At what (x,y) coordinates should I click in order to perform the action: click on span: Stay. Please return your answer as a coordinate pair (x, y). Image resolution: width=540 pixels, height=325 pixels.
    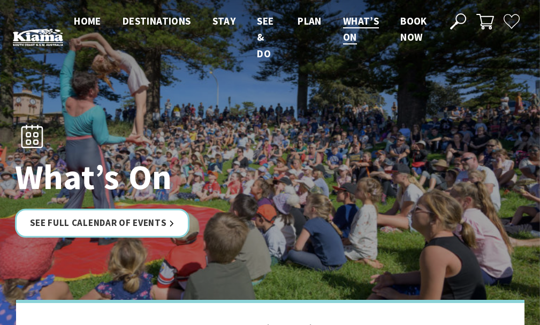
    Looking at the image, I should click on (224, 21).